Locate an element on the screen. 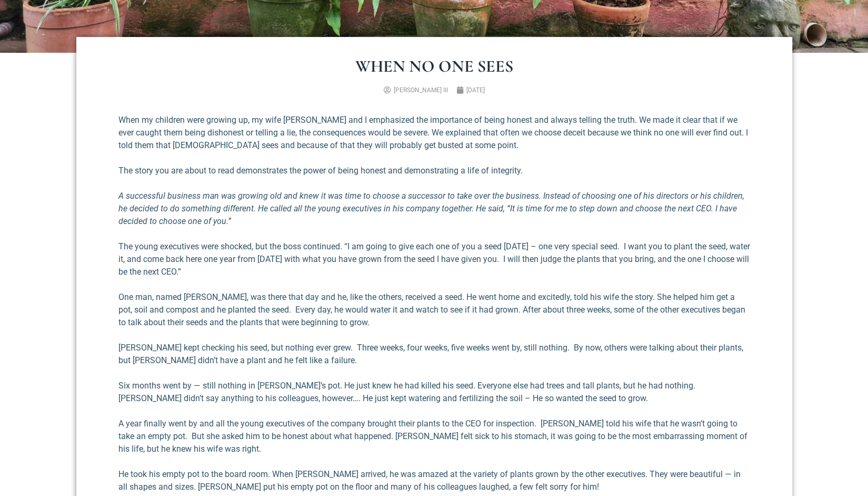 This screenshot has width=868, height=496. p: The story you are about to read demonstrates the power of being honest and demonstrating a life o... is located at coordinates (434, 171).